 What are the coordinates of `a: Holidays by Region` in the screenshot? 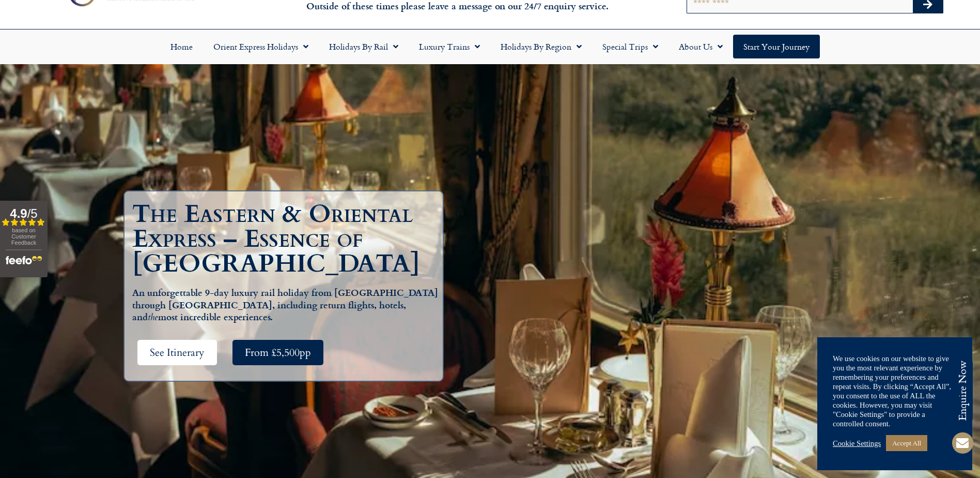 It's located at (541, 47).